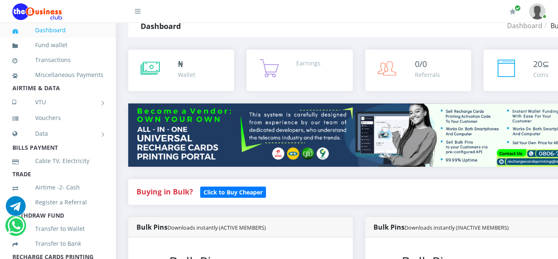 The height and width of the screenshot is (259, 558). I want to click on a: 0/0 Referrals, so click(418, 70).